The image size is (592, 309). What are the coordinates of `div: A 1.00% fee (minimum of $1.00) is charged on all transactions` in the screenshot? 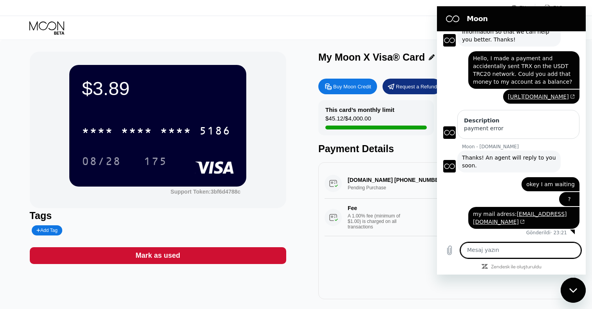 It's located at (377, 222).